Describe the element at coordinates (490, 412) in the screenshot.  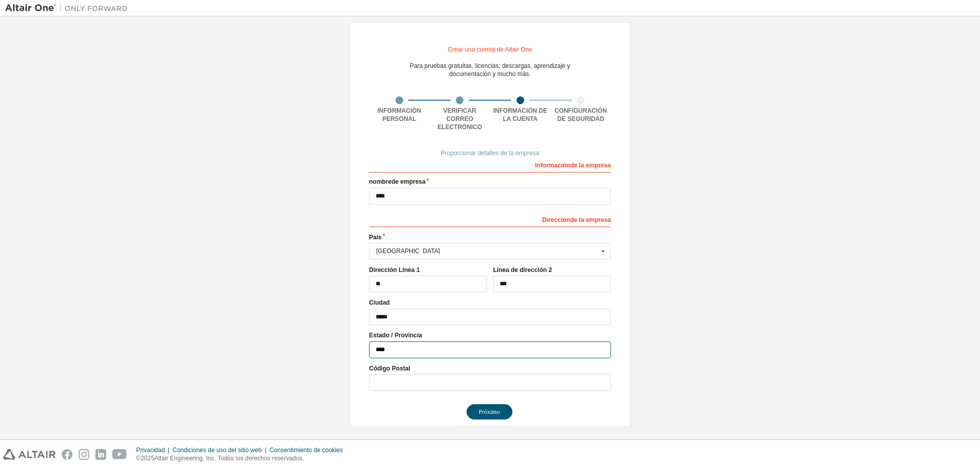
I see `button: Próximo` at that location.